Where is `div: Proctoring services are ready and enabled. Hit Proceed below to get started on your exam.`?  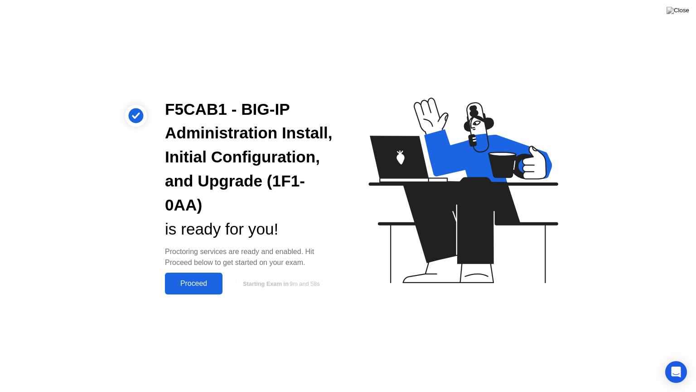
div: Proctoring services are ready and enabled. Hit Proceed below to get started on your exam. is located at coordinates (249, 257).